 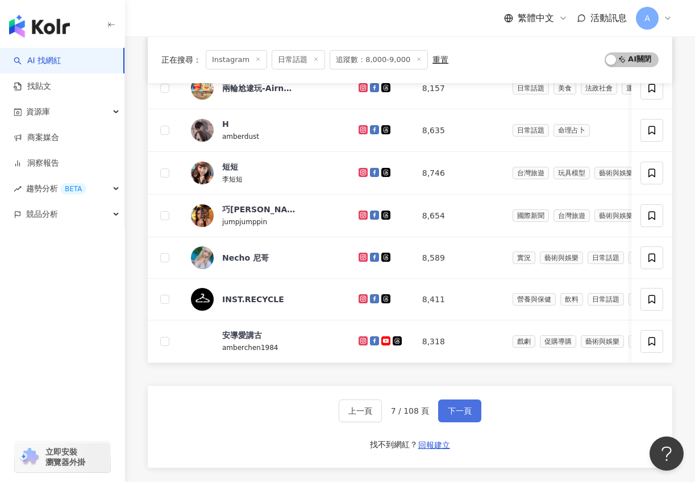 I want to click on span: 上一頁, so click(x=360, y=411).